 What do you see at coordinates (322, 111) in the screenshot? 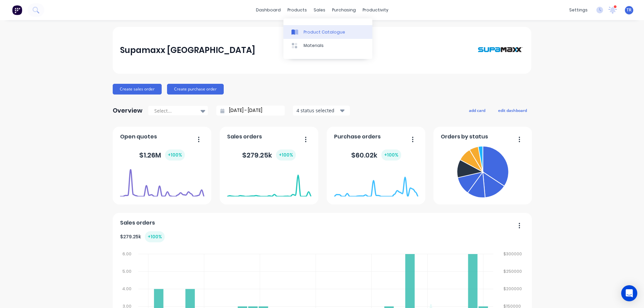
I see `button: 4 status selected` at bounding box center [322, 111].